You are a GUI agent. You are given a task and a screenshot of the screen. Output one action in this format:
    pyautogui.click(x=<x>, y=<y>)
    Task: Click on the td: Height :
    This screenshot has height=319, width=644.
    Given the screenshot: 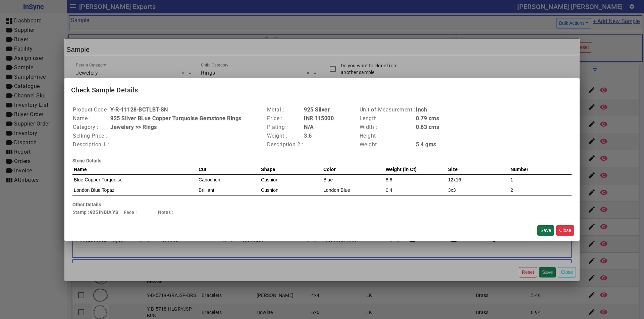 What is the action you would take?
    pyautogui.click(x=387, y=136)
    